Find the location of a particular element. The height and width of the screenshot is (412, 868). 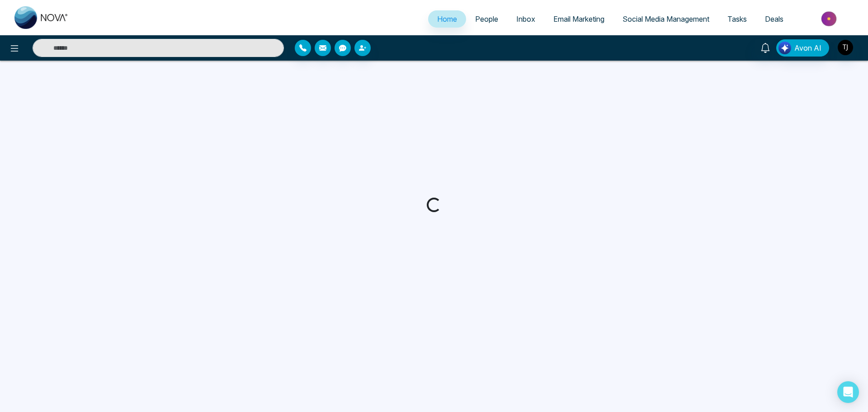

span: Deals is located at coordinates (774, 19).